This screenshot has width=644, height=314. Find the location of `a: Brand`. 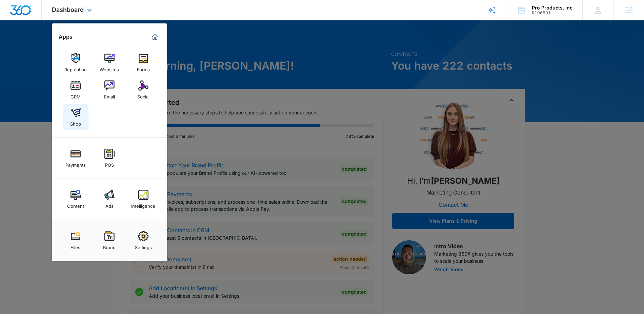

a: Brand is located at coordinates (110, 241).